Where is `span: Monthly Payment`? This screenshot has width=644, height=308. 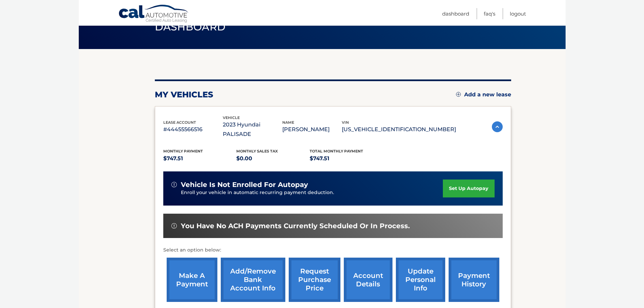 span: Monthly Payment is located at coordinates (183, 151).